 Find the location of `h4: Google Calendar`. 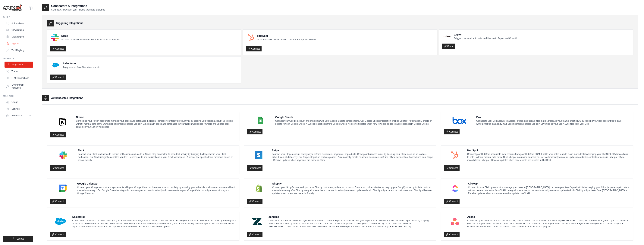

h4: Google Calendar is located at coordinates (156, 184).